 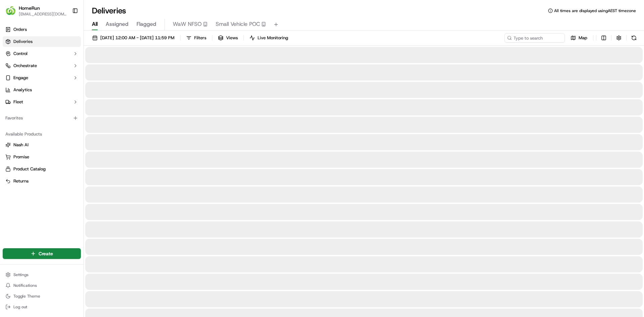 What do you see at coordinates (23, 42) in the screenshot?
I see `span: Deliveries` at bounding box center [23, 42].